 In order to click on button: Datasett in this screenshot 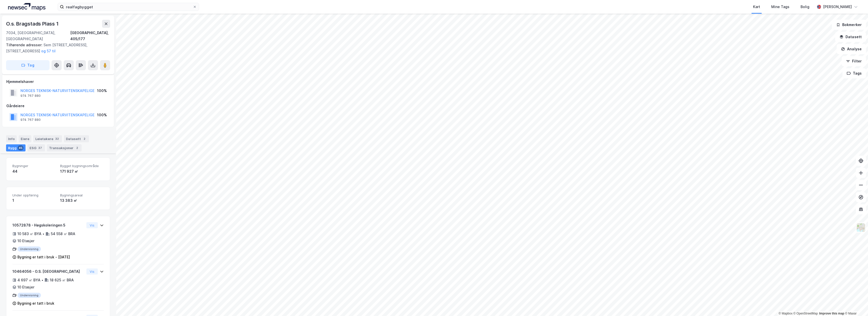, I will do `click(851, 37)`.